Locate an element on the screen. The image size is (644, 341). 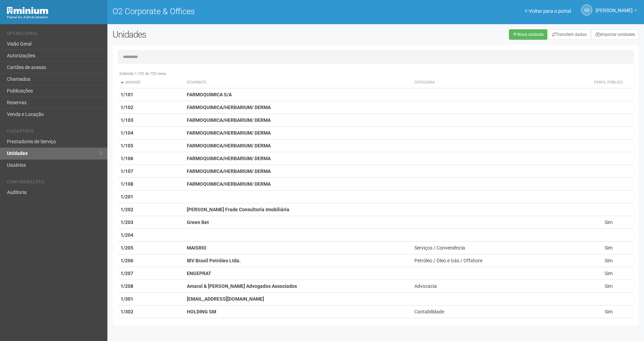
a: Nova unidade is located at coordinates (528, 34).